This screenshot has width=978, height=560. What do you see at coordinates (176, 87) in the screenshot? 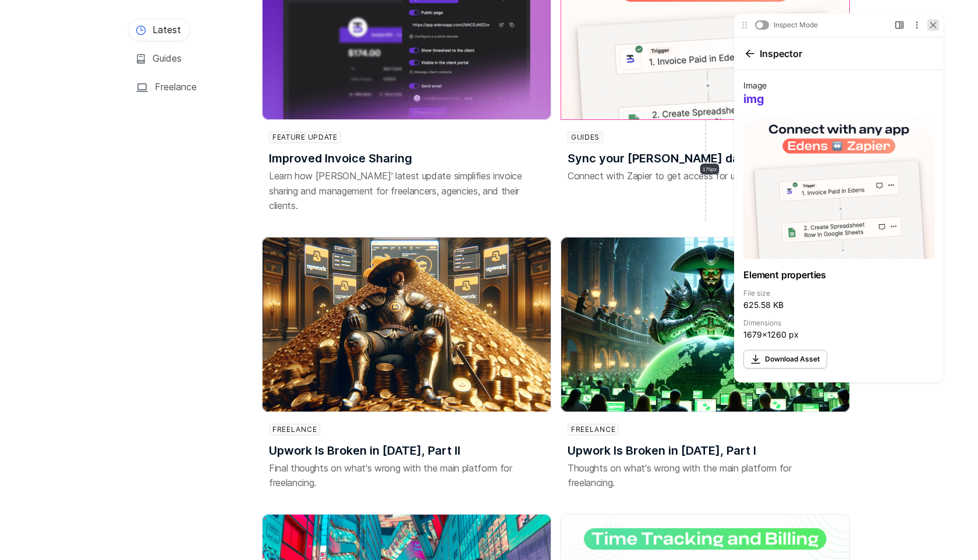
I see `h3: Freelance` at bounding box center [176, 87].